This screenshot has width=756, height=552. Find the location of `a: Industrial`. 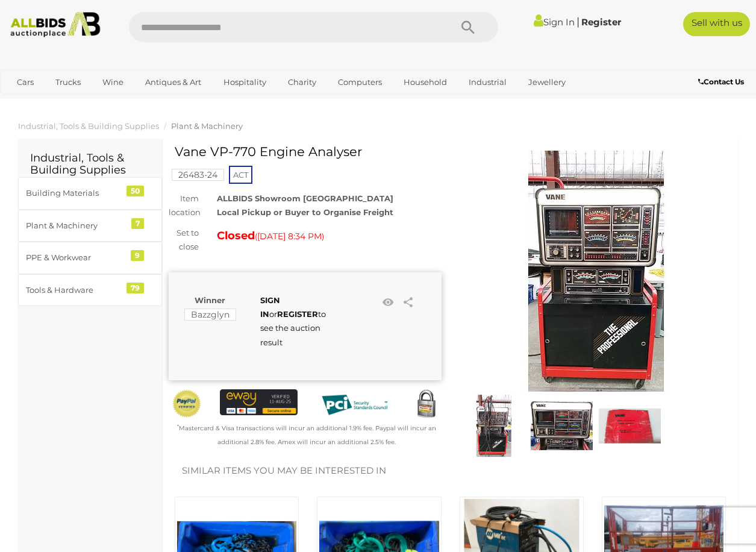

a: Industrial is located at coordinates (488, 82).